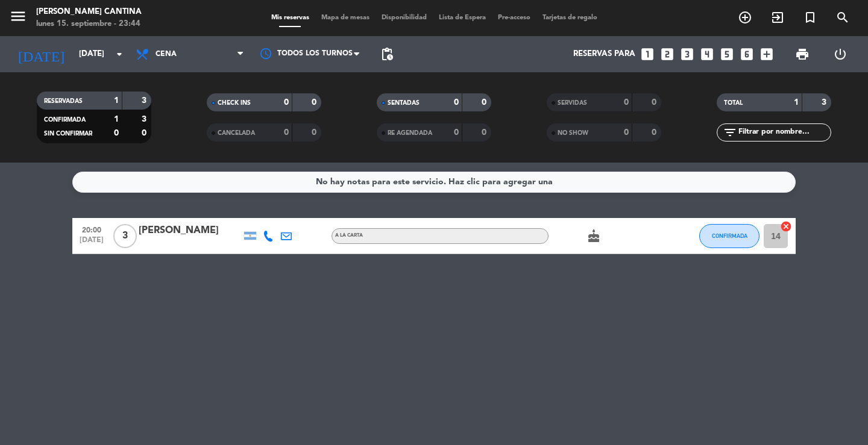 This screenshot has width=868, height=445. Describe the element at coordinates (569, 17) in the screenshot. I see `span: Tarjetas de regalo` at that location.